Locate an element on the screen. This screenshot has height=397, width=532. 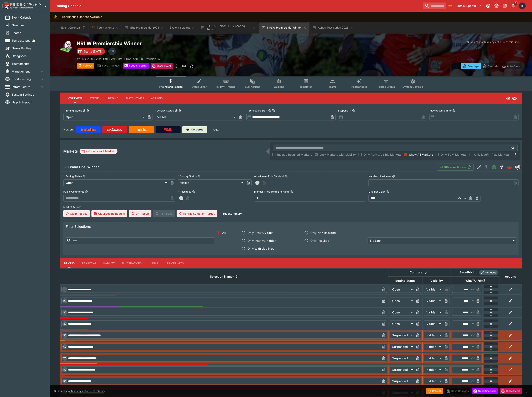
button: Copy To Clipboard is located at coordinates (273, 111).